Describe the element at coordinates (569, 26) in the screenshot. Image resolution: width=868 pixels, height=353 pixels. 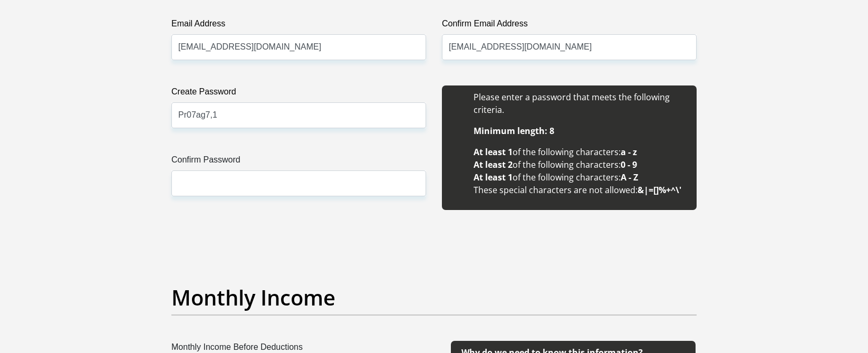
I see `label: Confirm Email Address` at that location.